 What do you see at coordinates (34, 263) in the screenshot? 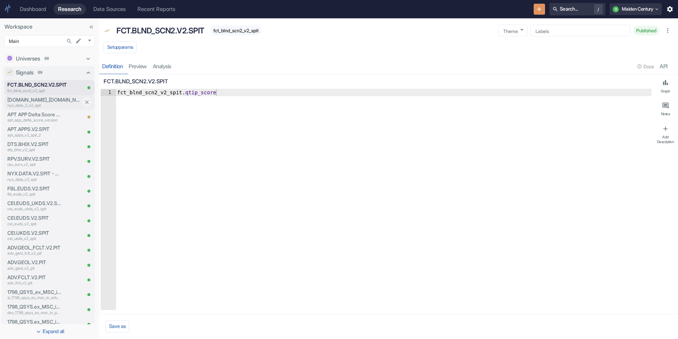
I see `p: ADV.GEOL.V2.PIT` at bounding box center [34, 263].